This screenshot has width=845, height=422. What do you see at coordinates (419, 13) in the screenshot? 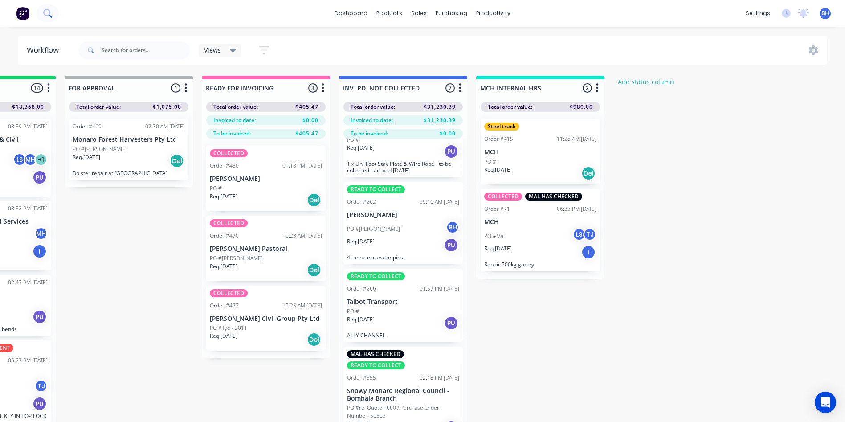
I see `div: sales` at bounding box center [419, 13].